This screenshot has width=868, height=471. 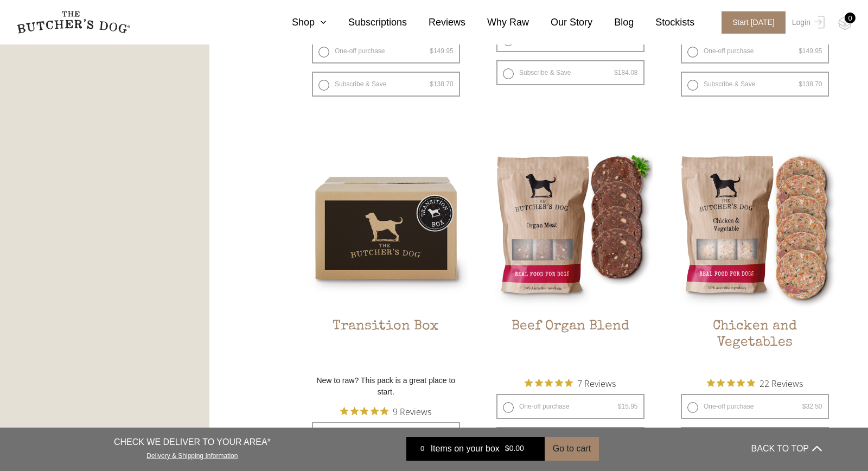 What do you see at coordinates (845, 23) in the screenshot?
I see `img: TBD_Cart-Empty.png` at bounding box center [845, 23].